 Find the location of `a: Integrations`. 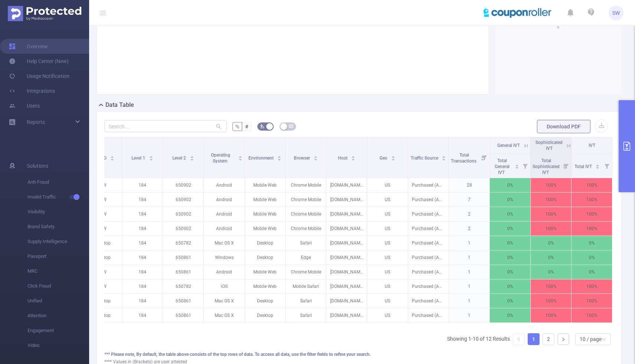

a: Integrations is located at coordinates (32, 91).